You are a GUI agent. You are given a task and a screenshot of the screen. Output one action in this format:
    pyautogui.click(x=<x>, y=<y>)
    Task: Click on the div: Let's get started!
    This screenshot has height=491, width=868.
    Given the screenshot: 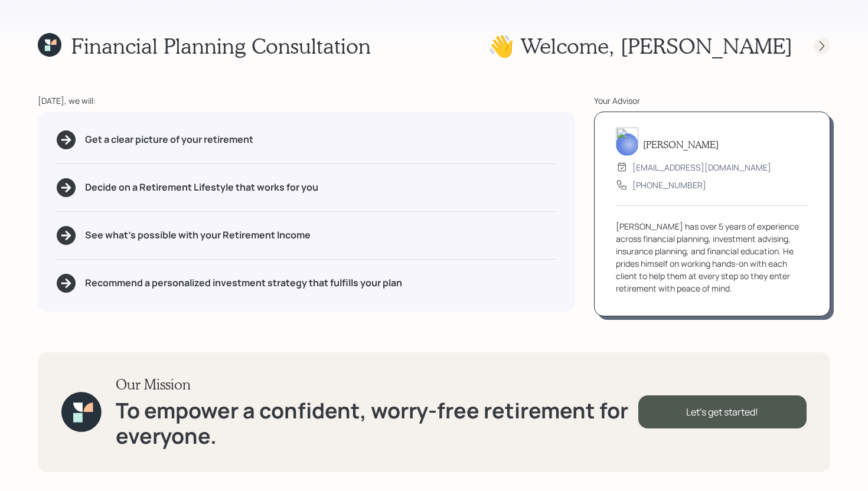 What is the action you would take?
    pyautogui.click(x=721, y=412)
    